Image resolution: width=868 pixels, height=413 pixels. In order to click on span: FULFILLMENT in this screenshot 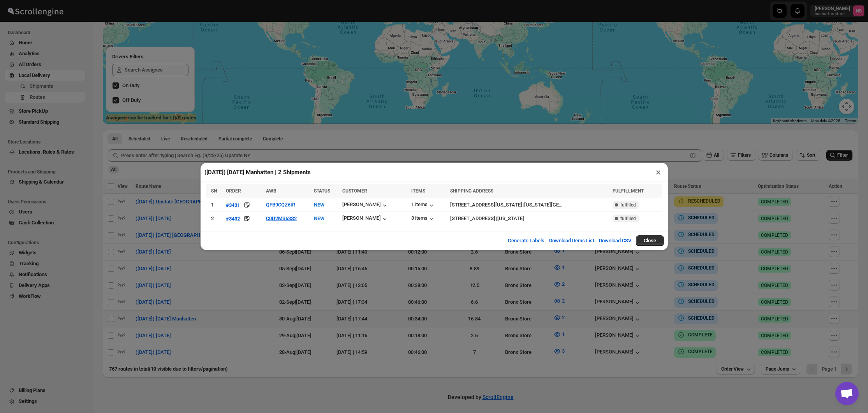, I will do `click(628, 191)`.